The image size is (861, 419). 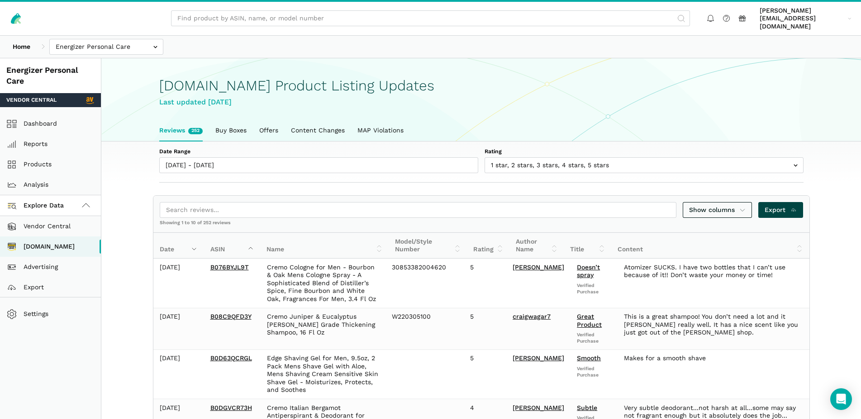 What do you see at coordinates (318, 152) in the screenshot?
I see `label: Date Range` at bounding box center [318, 152].